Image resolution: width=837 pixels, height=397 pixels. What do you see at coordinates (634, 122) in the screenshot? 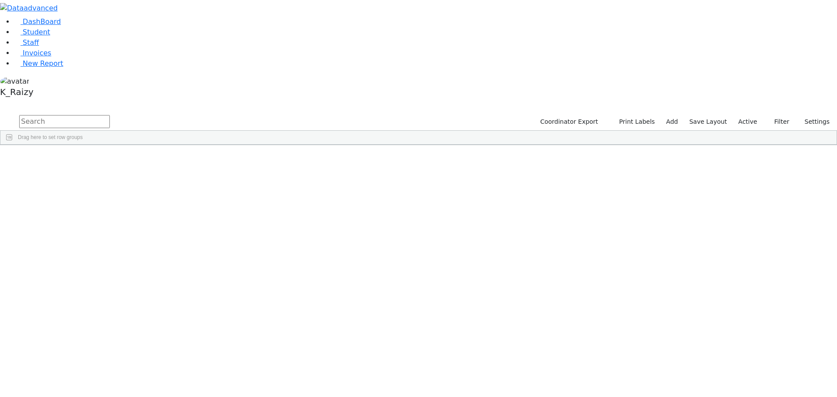
I see `button: Print Labels` at bounding box center [634, 122].